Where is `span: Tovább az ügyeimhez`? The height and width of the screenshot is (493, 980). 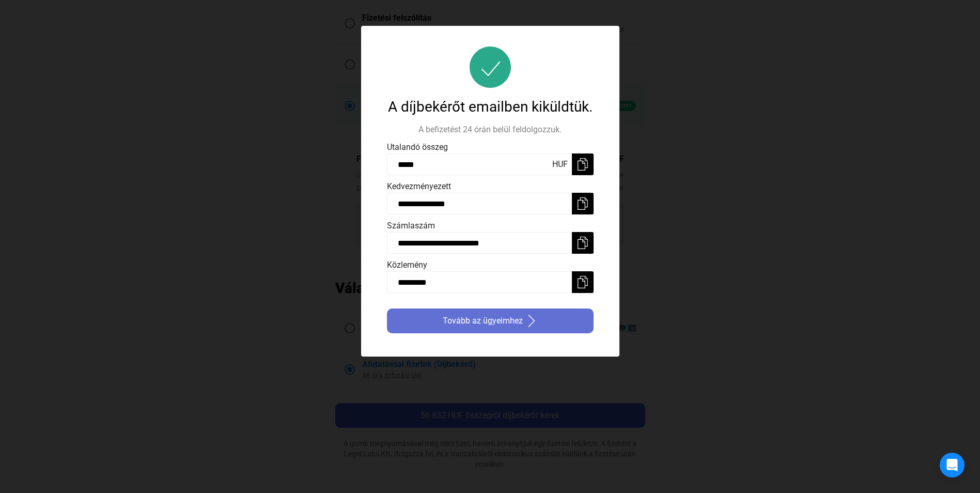
span: Tovább az ügyeimhez is located at coordinates (483, 321).